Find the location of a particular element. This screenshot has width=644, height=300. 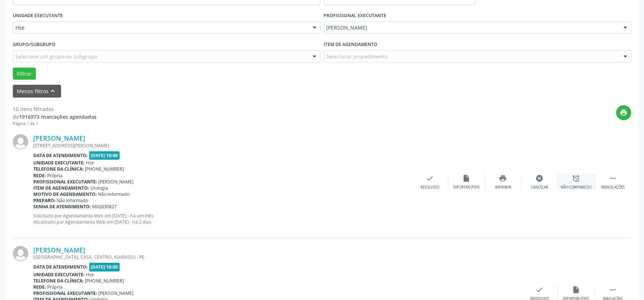

label: UNIDADE EXECUTANTE is located at coordinates (38, 16).